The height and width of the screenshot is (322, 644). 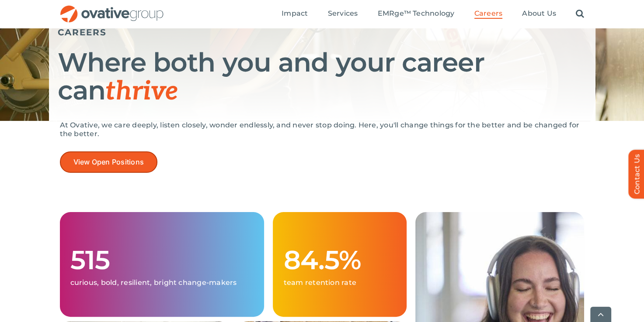 I want to click on span: Careers, so click(x=488, y=13).